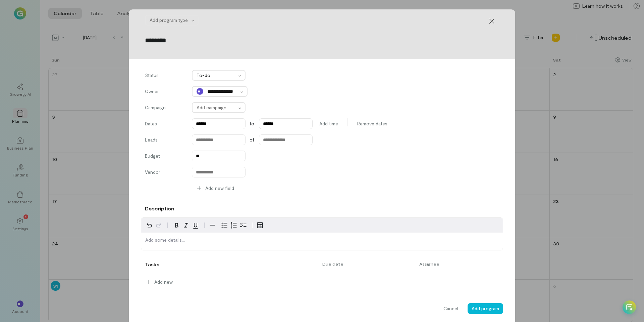  Describe the element at coordinates (366, 264) in the screenshot. I see `div: Due date` at that location.